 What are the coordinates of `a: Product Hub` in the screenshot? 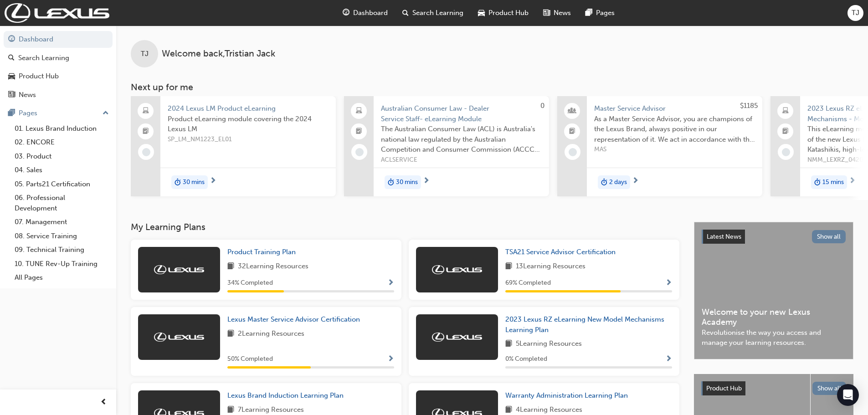 It's located at (58, 76).